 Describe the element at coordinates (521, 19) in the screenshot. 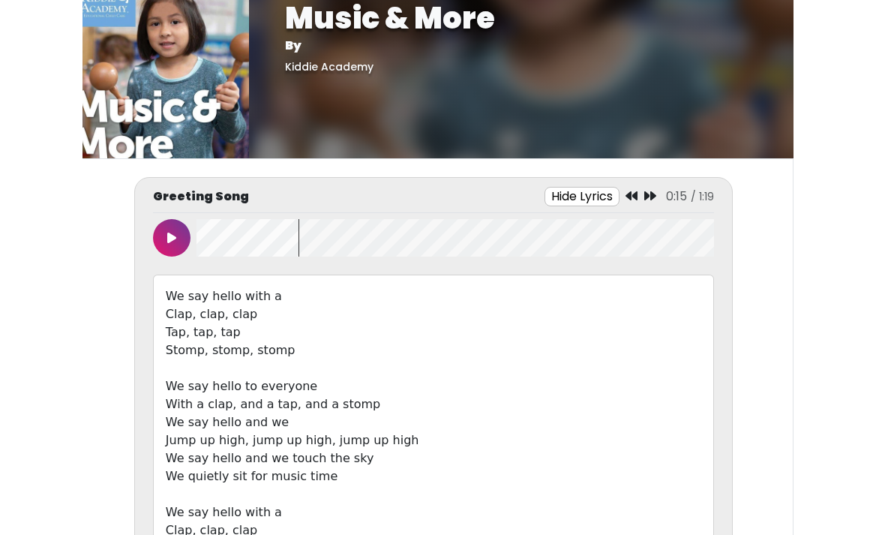

I see `h1: Music & More` at that location.